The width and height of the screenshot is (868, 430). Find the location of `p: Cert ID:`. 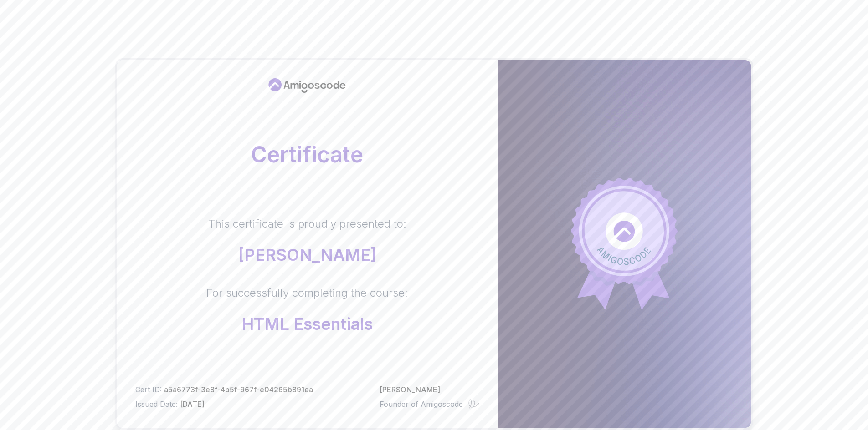

p: Cert ID: is located at coordinates (224, 389).